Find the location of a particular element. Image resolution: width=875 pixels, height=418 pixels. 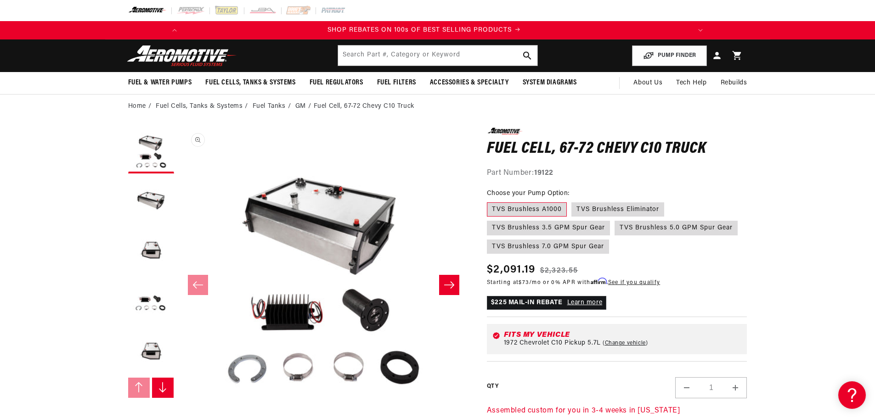

label: TVS Brushless A1000 is located at coordinates (527, 210).